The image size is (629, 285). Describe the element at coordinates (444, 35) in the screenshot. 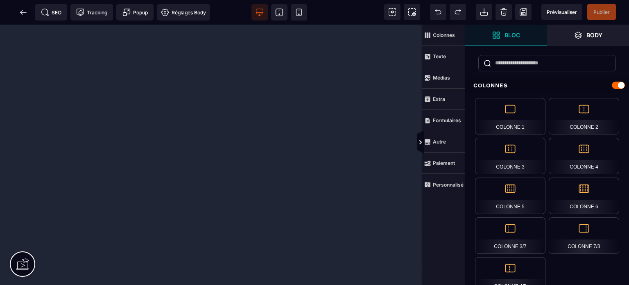

I see `strong: Colonnes` at that location.